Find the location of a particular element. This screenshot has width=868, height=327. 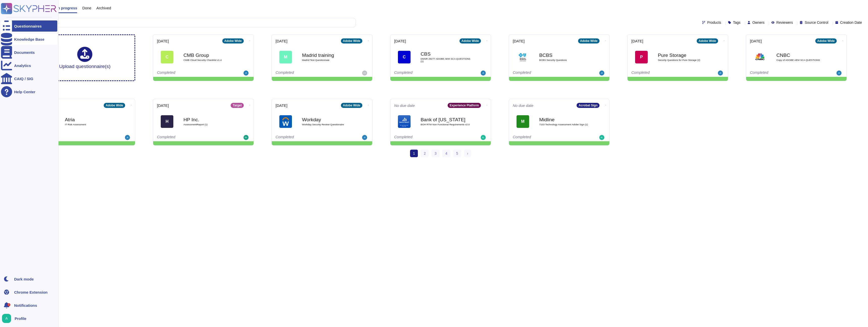

a: Chrome Extension is located at coordinates (29, 292).